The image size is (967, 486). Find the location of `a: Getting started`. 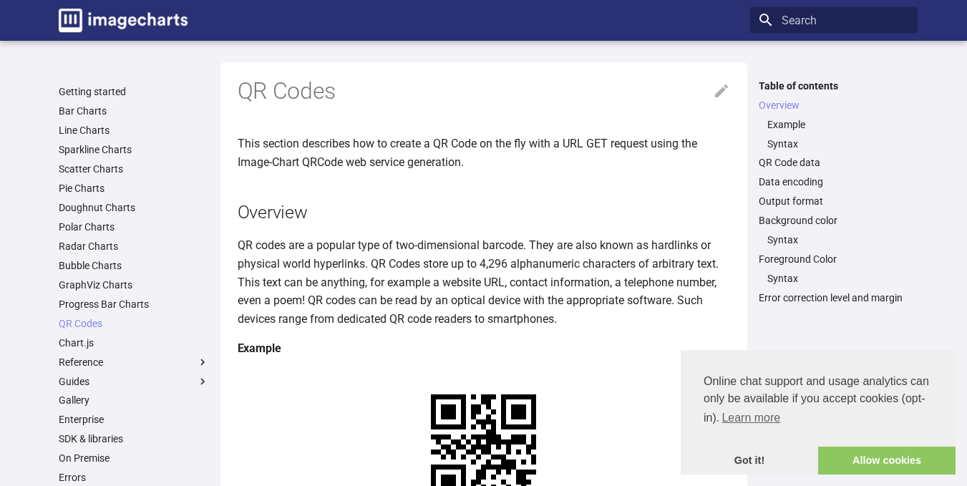

a: Getting started is located at coordinates (134, 92).